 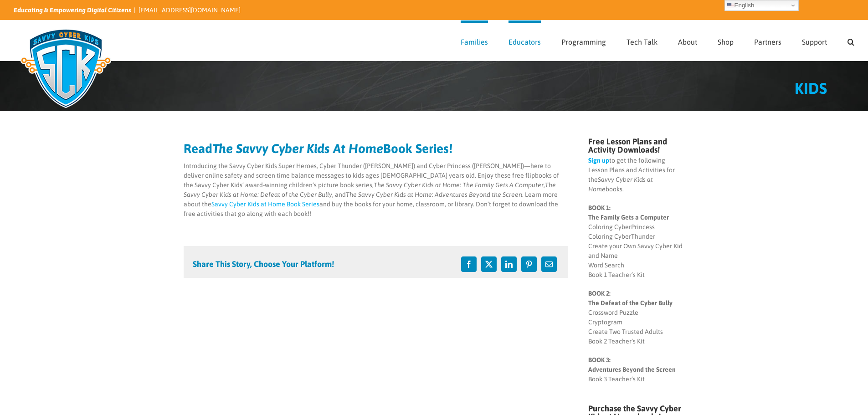 I want to click on img: Savvy Cyber Kids Logo, so click(x=65, y=69).